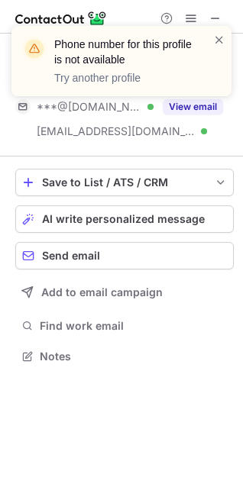 The height and width of the screenshot is (487, 243). I want to click on button: AI write personalized message, so click(124, 219).